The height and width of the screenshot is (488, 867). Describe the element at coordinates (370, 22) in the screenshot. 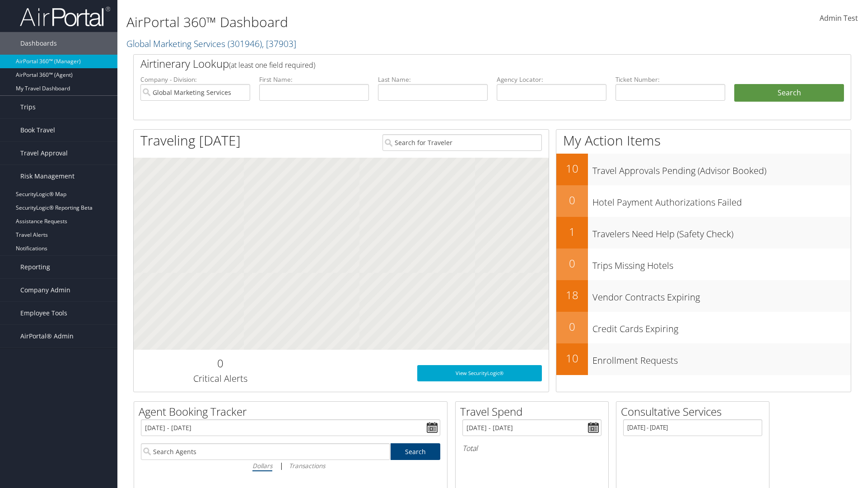

I see `h1: AirPortal 360™ Dashboard` at that location.